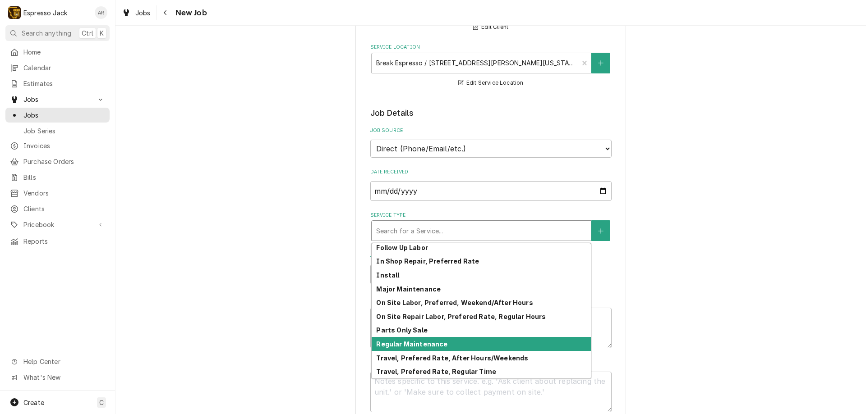  I want to click on button: Search anythingCtrlK, so click(57, 33).